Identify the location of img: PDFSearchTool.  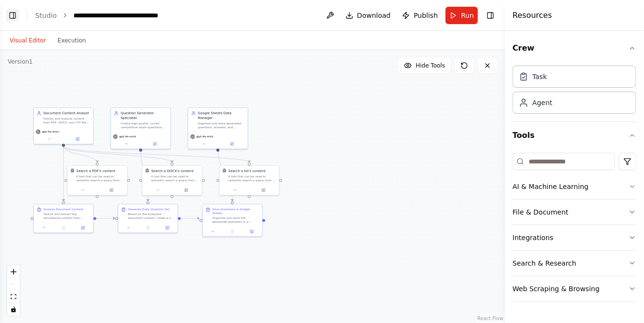
(73, 171).